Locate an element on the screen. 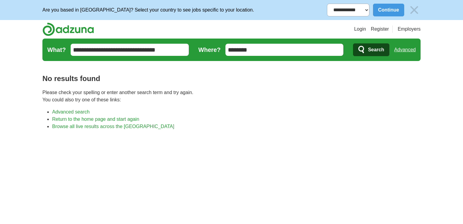 The height and width of the screenshot is (224, 463). button: Search is located at coordinates (371, 50).